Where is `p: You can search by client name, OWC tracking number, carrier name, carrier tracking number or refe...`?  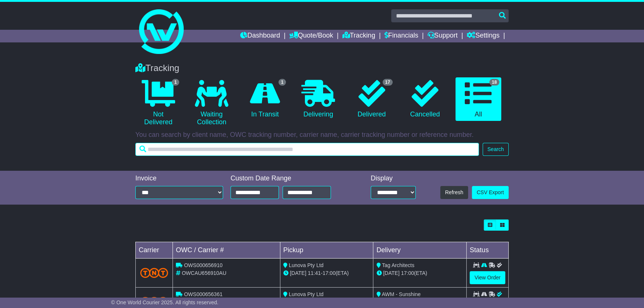 p: You can search by client name, OWC tracking number, carrier name, carrier tracking number or refe... is located at coordinates (322, 135).